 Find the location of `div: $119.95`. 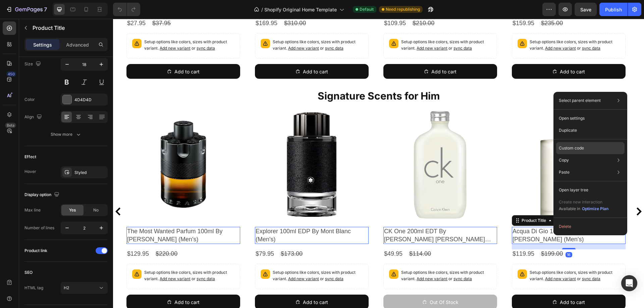

div: $119.95 is located at coordinates (410, 235).